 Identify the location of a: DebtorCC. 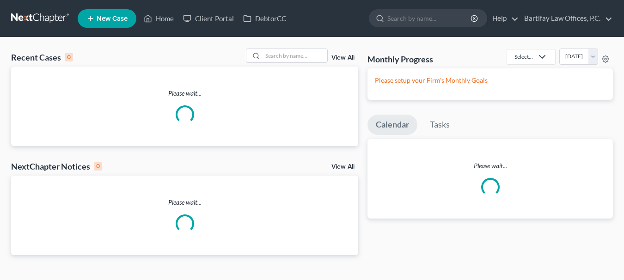
(264, 18).